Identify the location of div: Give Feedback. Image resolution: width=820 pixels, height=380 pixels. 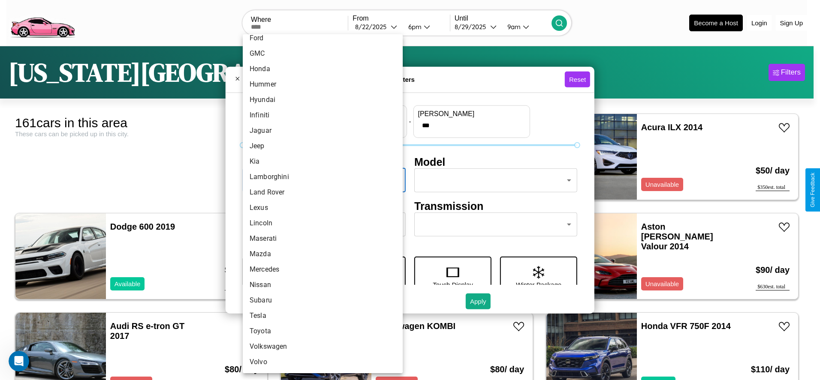
(813, 190).